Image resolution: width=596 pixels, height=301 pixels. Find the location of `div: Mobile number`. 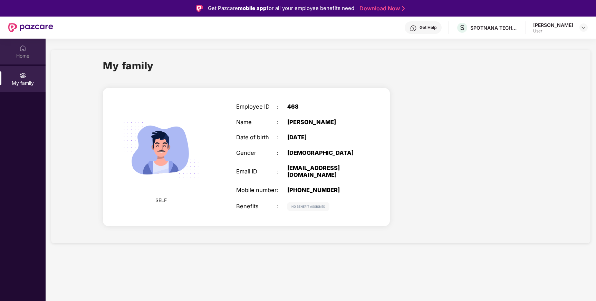

div: Mobile number is located at coordinates (257, 191).